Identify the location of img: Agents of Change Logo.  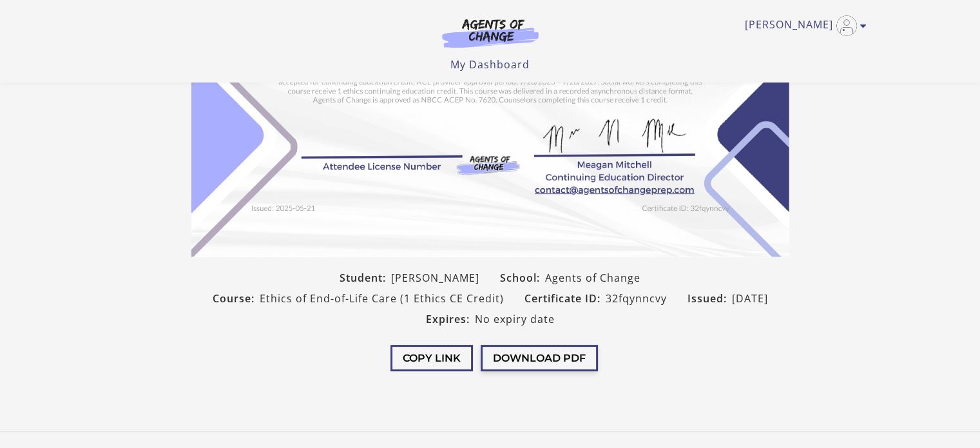
(490, 33).